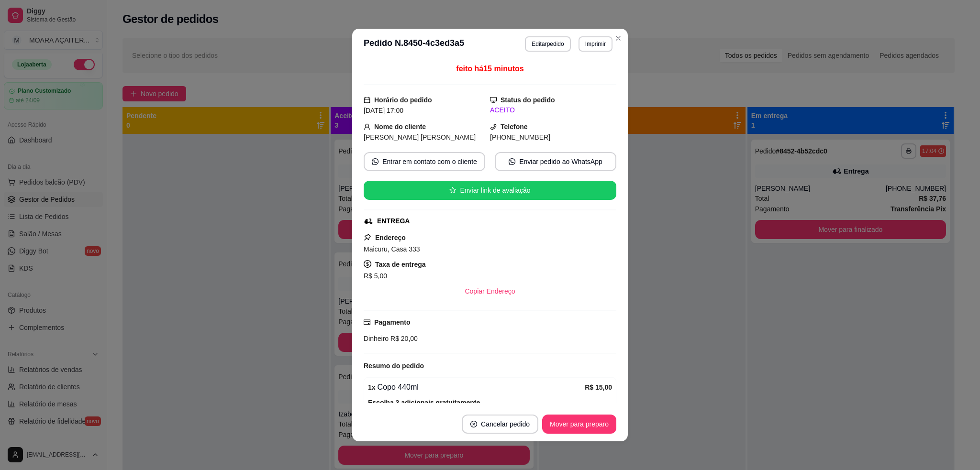  I want to click on span: pushpin, so click(368, 237).